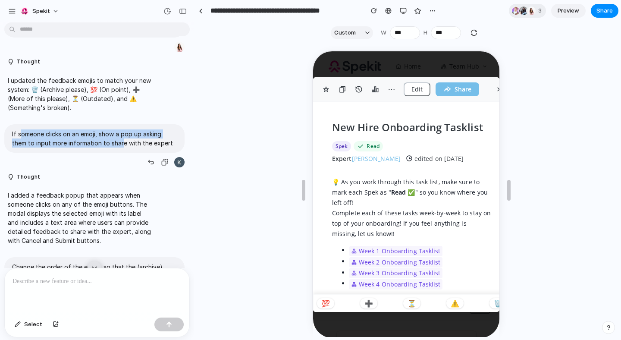  I want to click on p: Change the order of the emojis so that the (archive) option is all the way on the right, so click(94, 271).